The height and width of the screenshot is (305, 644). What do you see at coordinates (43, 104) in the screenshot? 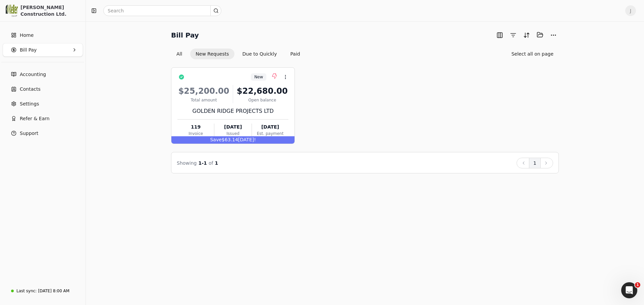
I see `a: Settings` at bounding box center [43, 104].